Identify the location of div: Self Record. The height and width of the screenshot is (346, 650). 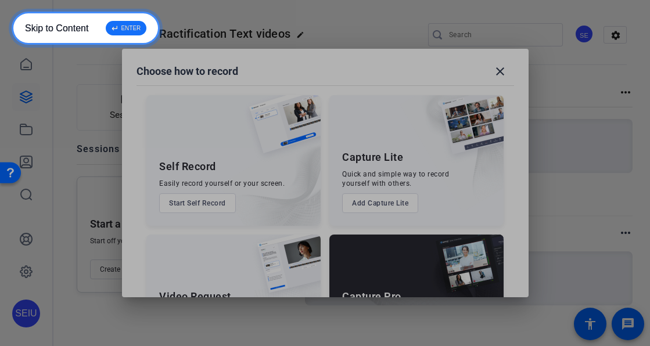
(188, 167).